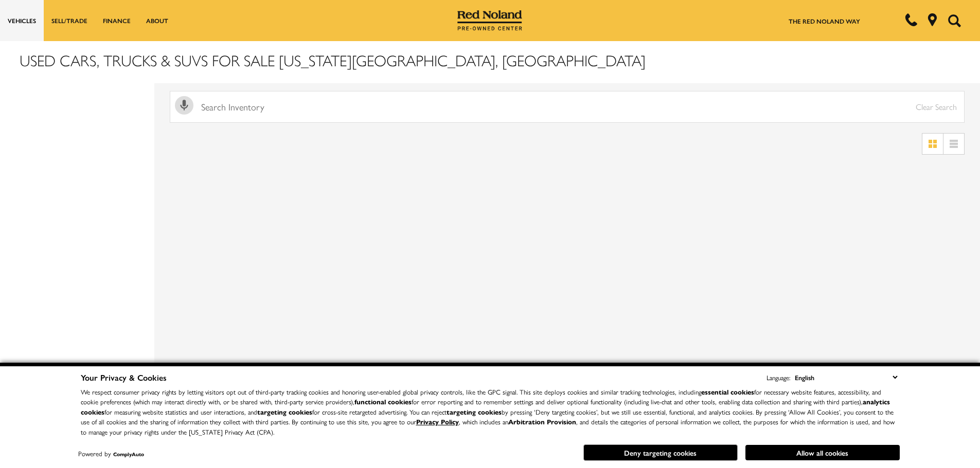 Image resolution: width=980 pixels, height=468 pixels. I want to click on a: The Red Noland Way, so click(825, 21).